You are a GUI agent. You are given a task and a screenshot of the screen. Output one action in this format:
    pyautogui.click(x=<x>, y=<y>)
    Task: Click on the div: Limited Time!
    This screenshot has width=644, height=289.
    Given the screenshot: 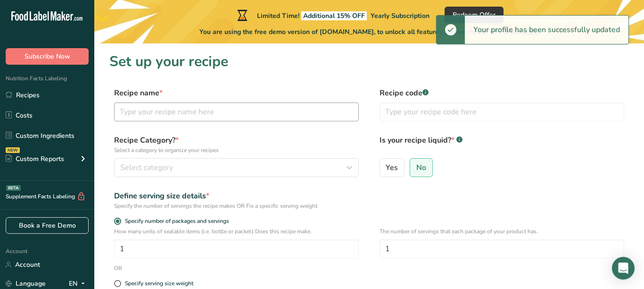 What is the action you would take?
    pyautogui.click(x=332, y=15)
    